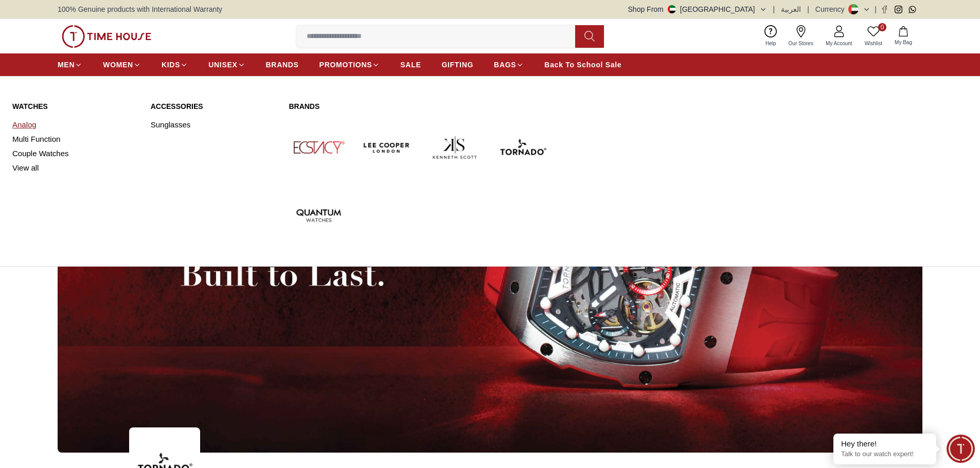 The height and width of the screenshot is (468, 980). What do you see at coordinates (282, 65) in the screenshot?
I see `span: BRANDS` at bounding box center [282, 65].